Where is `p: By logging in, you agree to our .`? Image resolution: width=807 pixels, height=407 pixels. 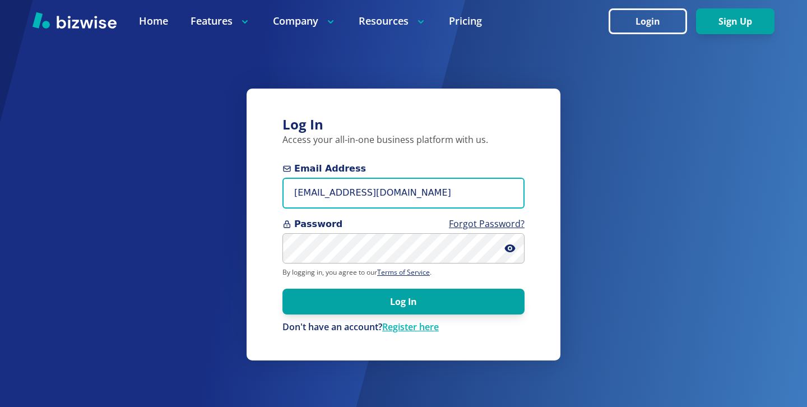
p: By logging in, you agree to our . is located at coordinates (403, 272).